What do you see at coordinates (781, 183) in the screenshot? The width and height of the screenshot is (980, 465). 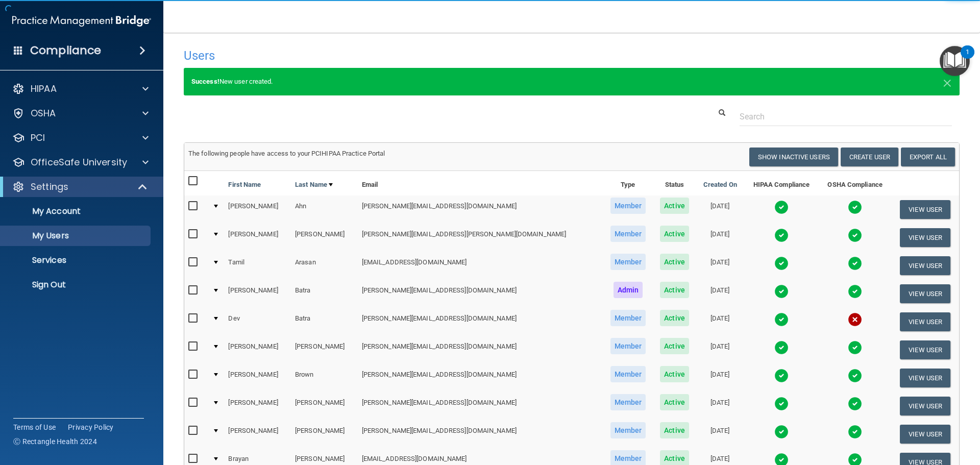 I see `th: HIPAA Compliance` at bounding box center [781, 183].